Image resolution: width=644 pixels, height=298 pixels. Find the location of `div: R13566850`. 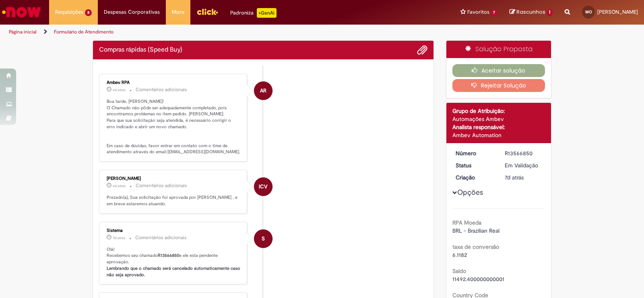

div: R13566850 is located at coordinates (523, 153).